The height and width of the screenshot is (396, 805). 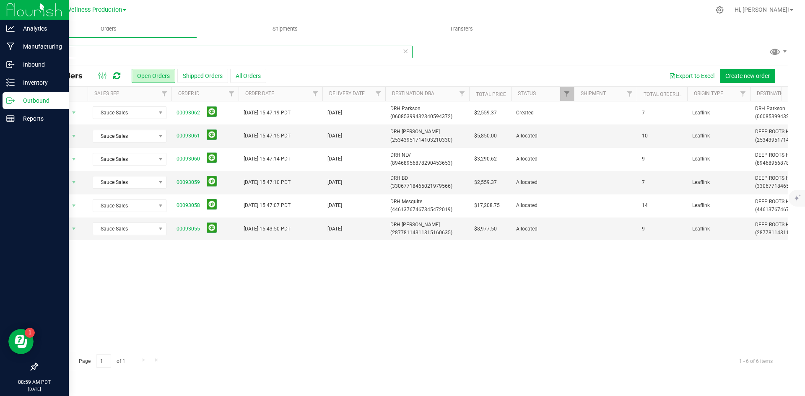 What do you see at coordinates (40, 101) in the screenshot?
I see `p: Outbound` at bounding box center [40, 101].